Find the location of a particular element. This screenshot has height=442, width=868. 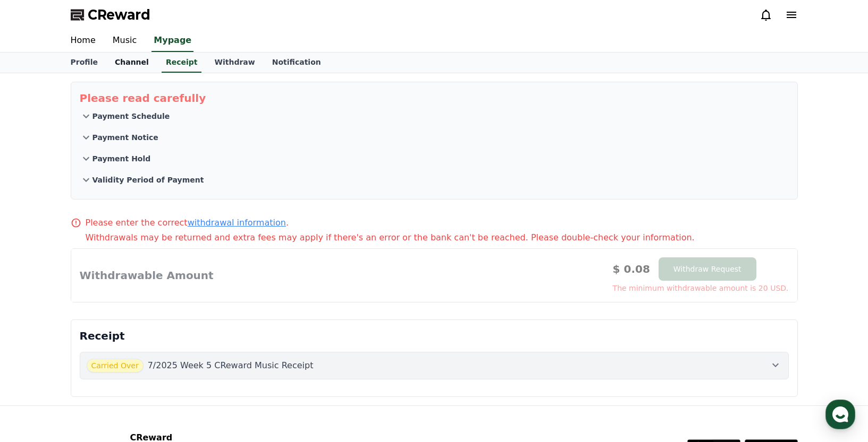

span: Settings is located at coordinates (170, 357).